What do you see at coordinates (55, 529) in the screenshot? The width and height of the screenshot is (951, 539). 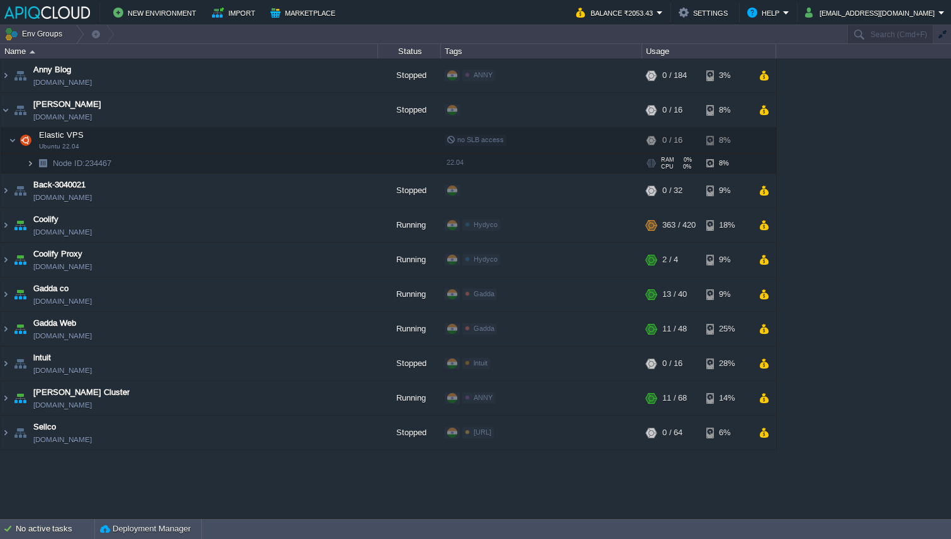 I see `div: No active tasks` at bounding box center [55, 529].